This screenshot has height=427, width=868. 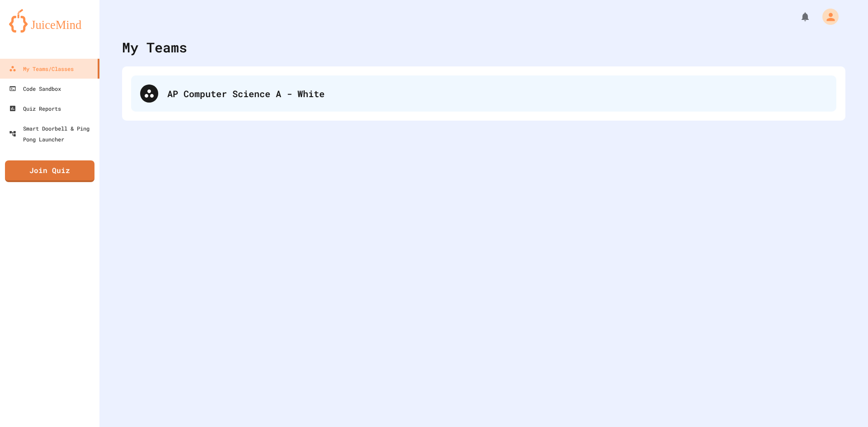 I want to click on div: Quiz Reports, so click(x=35, y=108).